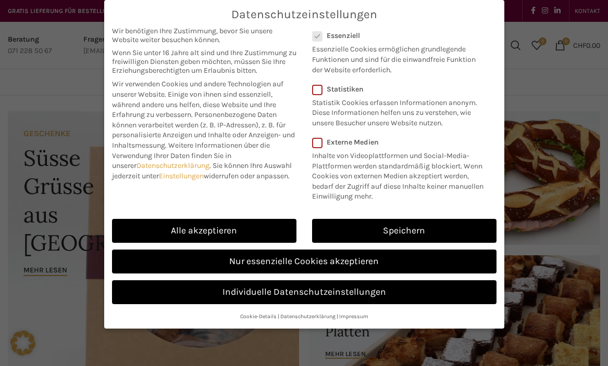 This screenshot has height=366, width=608. What do you see at coordinates (353, 317) in the screenshot?
I see `a: Impressum` at bounding box center [353, 317].